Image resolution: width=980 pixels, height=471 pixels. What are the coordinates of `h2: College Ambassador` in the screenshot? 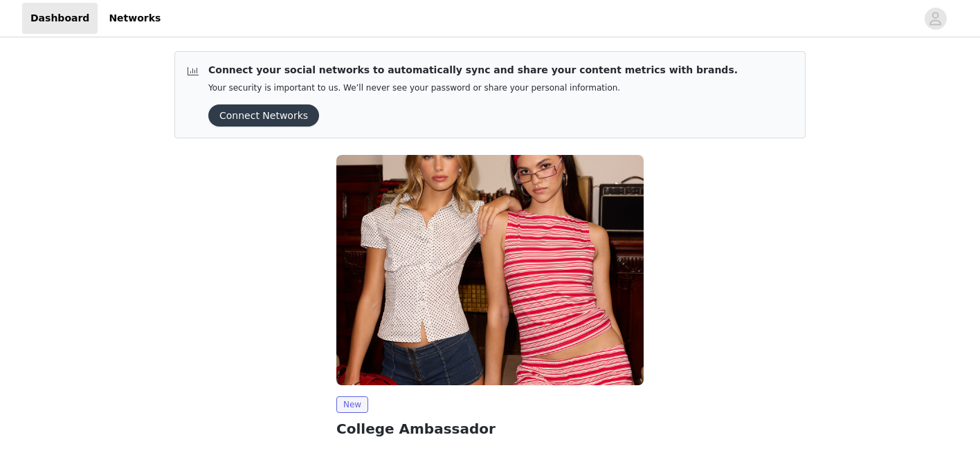 It's located at (490, 429).